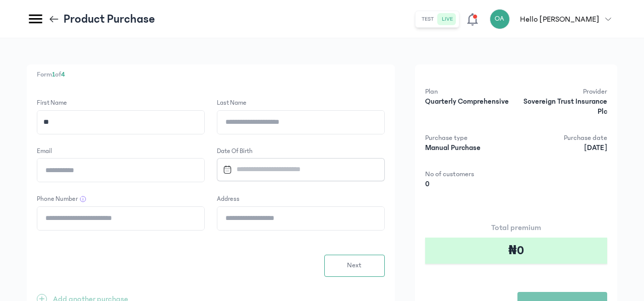 This screenshot has width=644, height=301. What do you see at coordinates (53, 75) in the screenshot?
I see `span: 1` at bounding box center [53, 75].